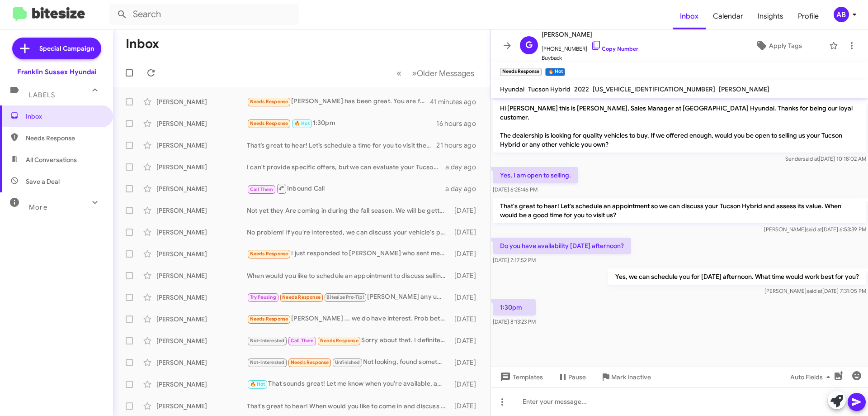  What do you see at coordinates (51, 160) in the screenshot?
I see `span: All Conversations` at bounding box center [51, 160].